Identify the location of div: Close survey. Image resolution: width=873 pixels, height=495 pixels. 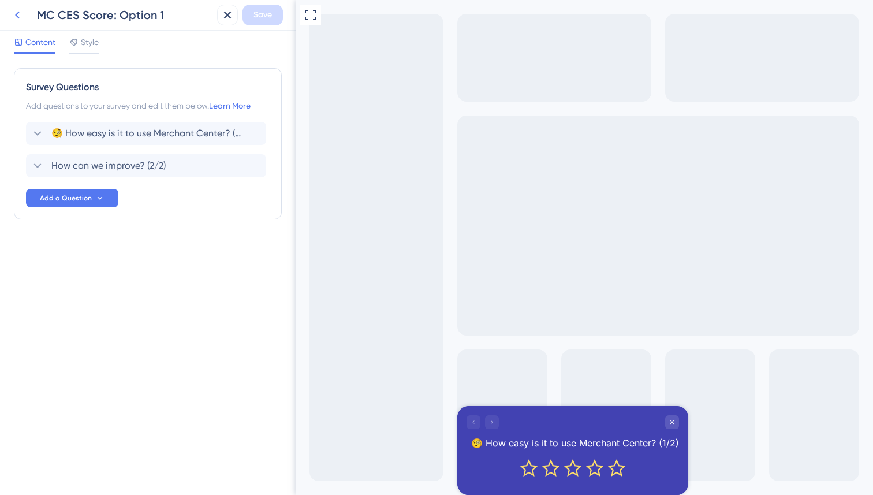
(215, 16).